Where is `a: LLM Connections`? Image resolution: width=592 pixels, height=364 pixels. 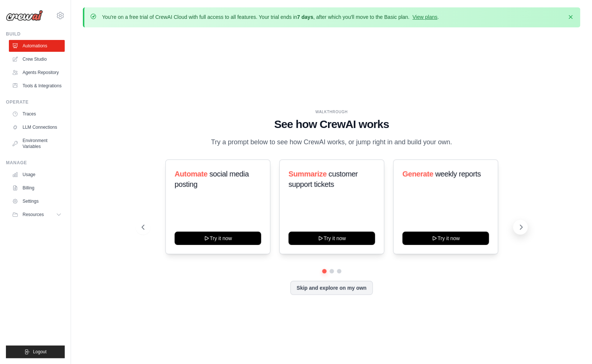
a: LLM Connections is located at coordinates (37, 127).